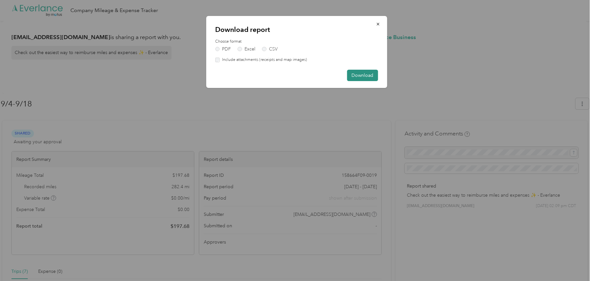 This screenshot has height=281, width=593. Describe the element at coordinates (247, 49) in the screenshot. I see `label: Excel` at that location.